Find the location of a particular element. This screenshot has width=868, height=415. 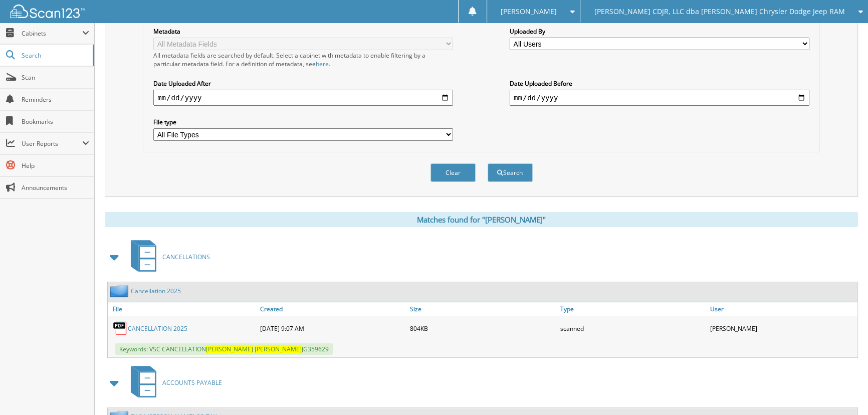

a: User is located at coordinates (782, 309).